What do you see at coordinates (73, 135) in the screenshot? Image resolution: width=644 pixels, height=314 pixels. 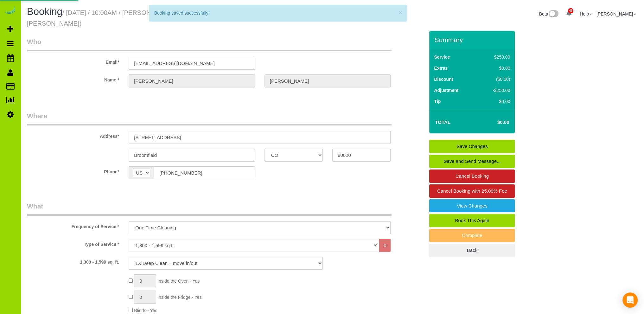 I see `label: Address*` at bounding box center [73, 135].